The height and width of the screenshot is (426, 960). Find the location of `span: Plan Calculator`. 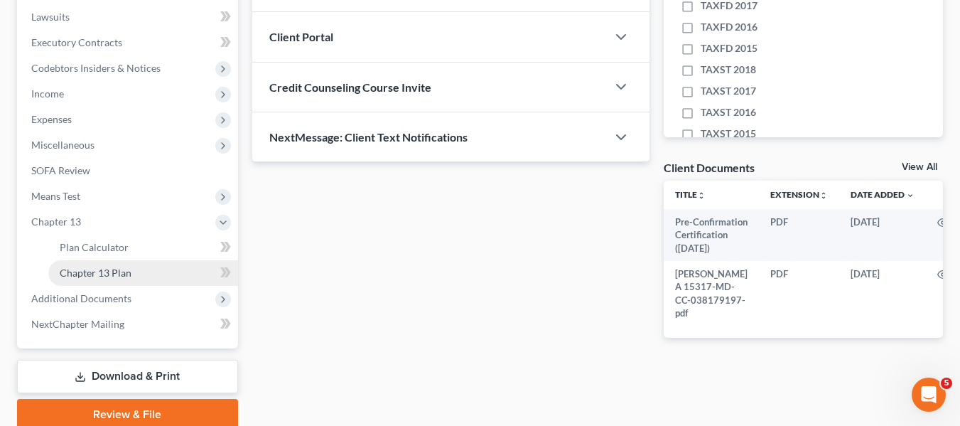

span: Plan Calculator is located at coordinates (94, 247).